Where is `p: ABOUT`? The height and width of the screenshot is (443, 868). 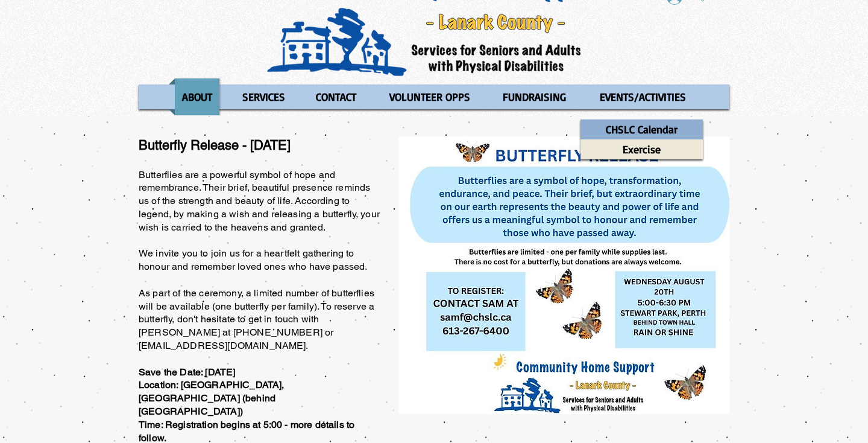 p: ABOUT is located at coordinates (197, 96).